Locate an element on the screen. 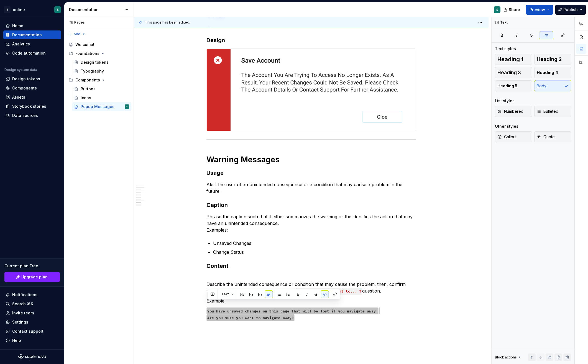 The height and width of the screenshot is (364, 588). div: Data sources is located at coordinates (25, 115).